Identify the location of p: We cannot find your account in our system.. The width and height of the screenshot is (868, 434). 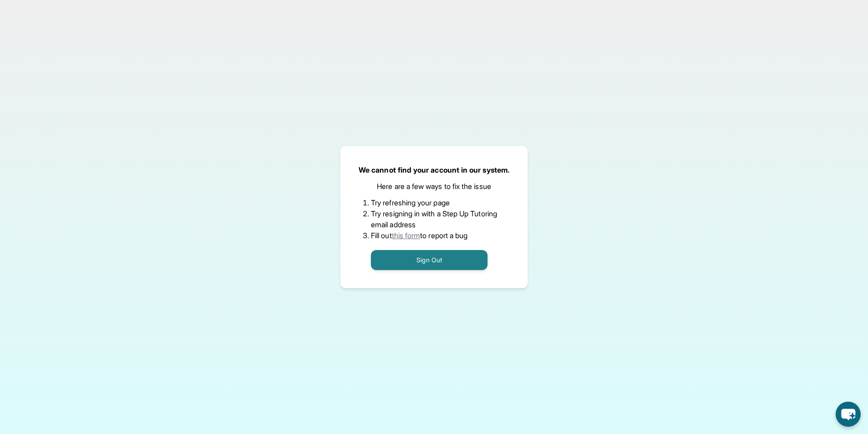
(434, 170).